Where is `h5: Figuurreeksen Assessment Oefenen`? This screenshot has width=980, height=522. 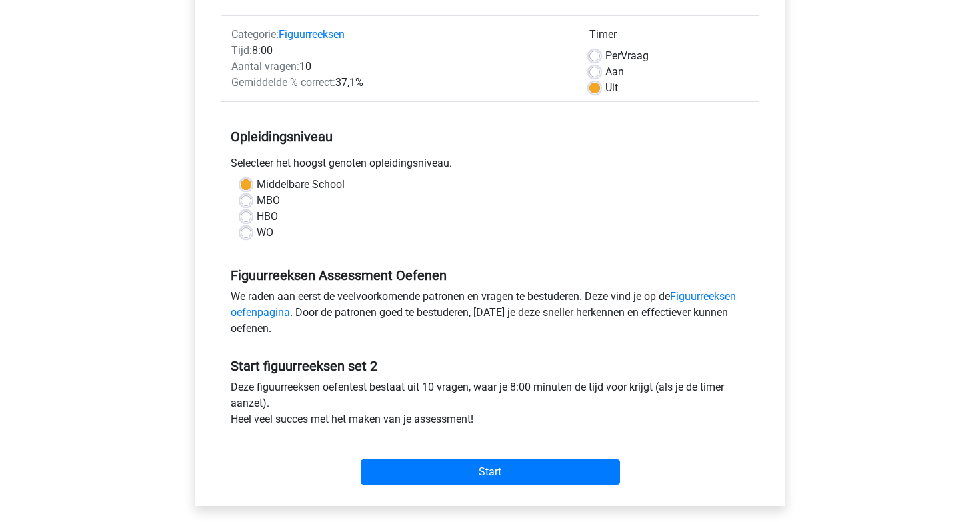
h5: Figuurreeksen Assessment Oefenen is located at coordinates (490, 276).